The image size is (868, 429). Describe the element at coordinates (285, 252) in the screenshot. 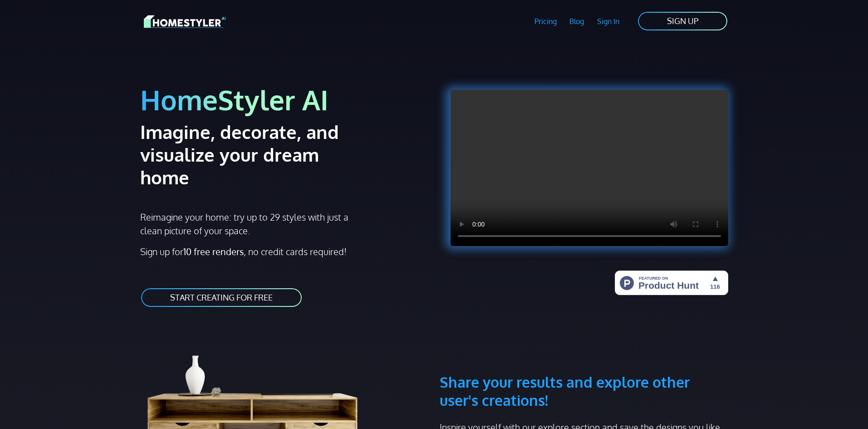

I see `p: Sign up for , no credit cards required!` at that location.